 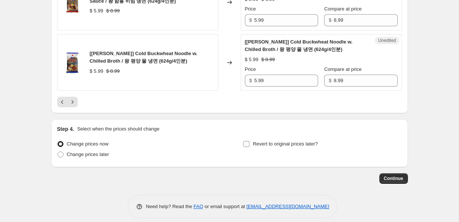 What do you see at coordinates (387, 41) in the screenshot?
I see `span: Unedited` at bounding box center [387, 41].